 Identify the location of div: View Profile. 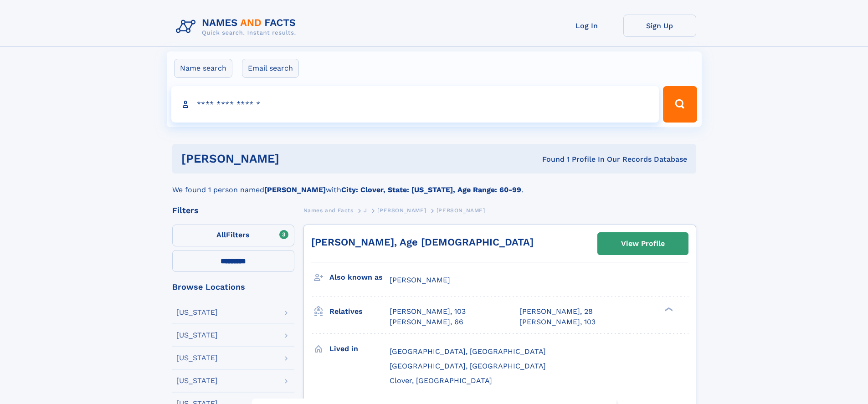
(642, 244).